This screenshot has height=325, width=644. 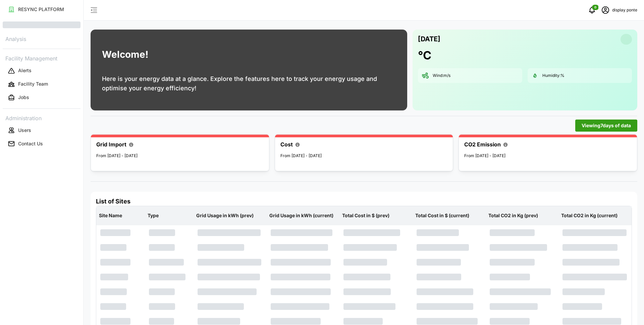 What do you see at coordinates (42, 98) in the screenshot?
I see `button: Jobs` at bounding box center [42, 98].